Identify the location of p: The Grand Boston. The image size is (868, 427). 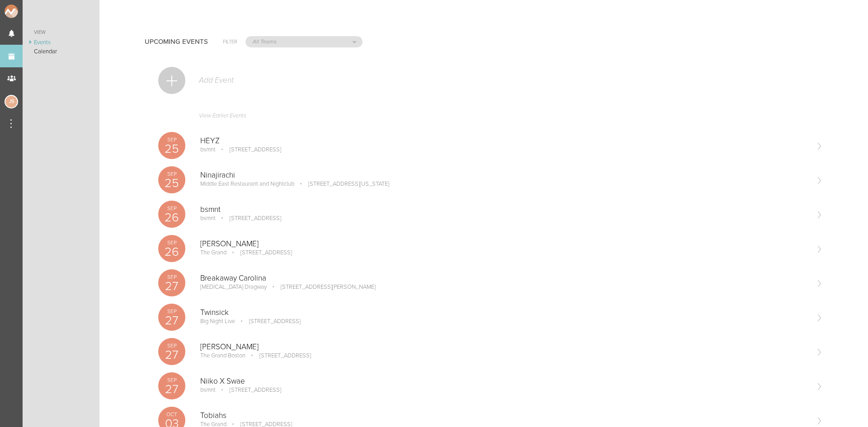
(223, 356).